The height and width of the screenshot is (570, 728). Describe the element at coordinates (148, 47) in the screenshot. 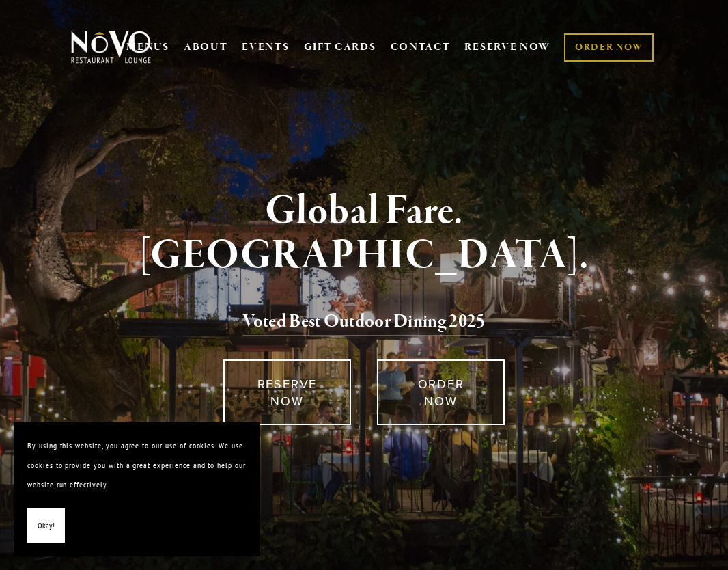

I see `a: MENUS` at that location.